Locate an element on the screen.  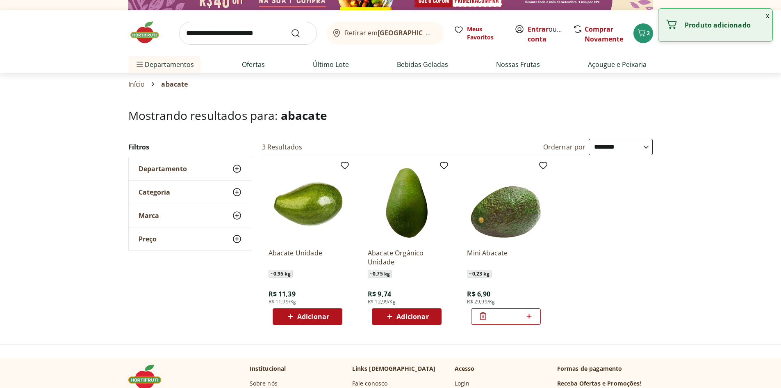
span: Retirar em is located at coordinates (390, 33).